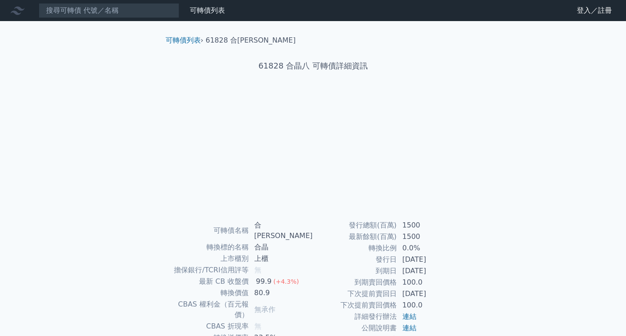 This screenshot has width=626, height=336. I want to click on td: 到期賣回價格, so click(355, 282).